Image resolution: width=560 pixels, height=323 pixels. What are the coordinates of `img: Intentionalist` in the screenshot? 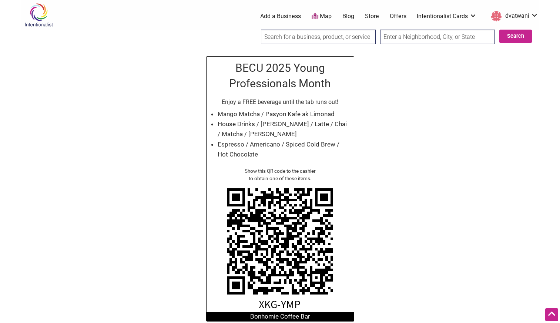 It's located at (38, 15).